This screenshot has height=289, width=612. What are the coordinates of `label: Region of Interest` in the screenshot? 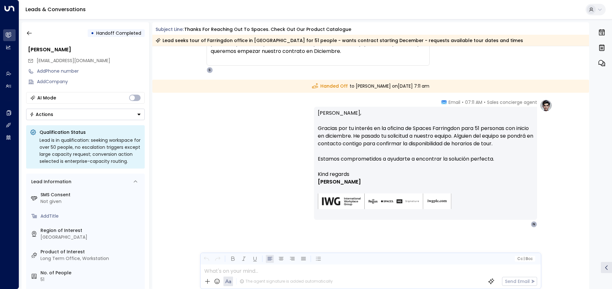 It's located at (91, 230).